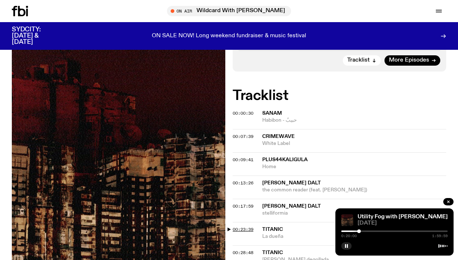 This screenshot has height=260, width=458. Describe the element at coordinates (243, 230) in the screenshot. I see `button: 00:23:39` at that location.